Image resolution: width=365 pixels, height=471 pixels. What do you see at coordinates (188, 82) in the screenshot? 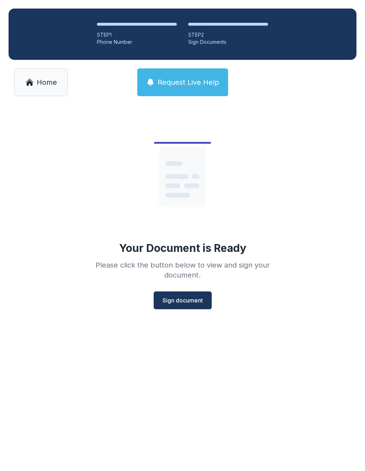
I see `span: Request Live Help` at bounding box center [188, 82].